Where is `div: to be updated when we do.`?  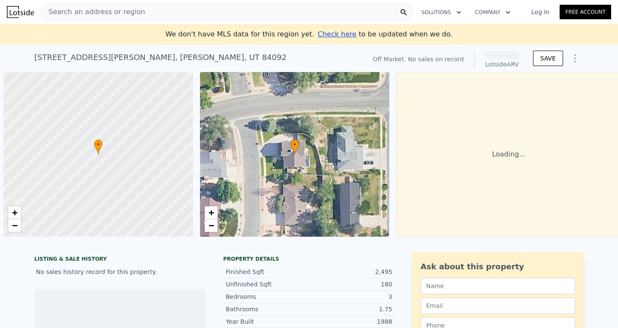
div: to be updated when we do. is located at coordinates (385, 34).